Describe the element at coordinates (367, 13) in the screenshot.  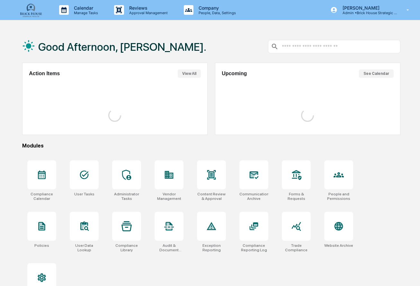
I see `p: Admin • Brick House Strategic Wealth` at that location.